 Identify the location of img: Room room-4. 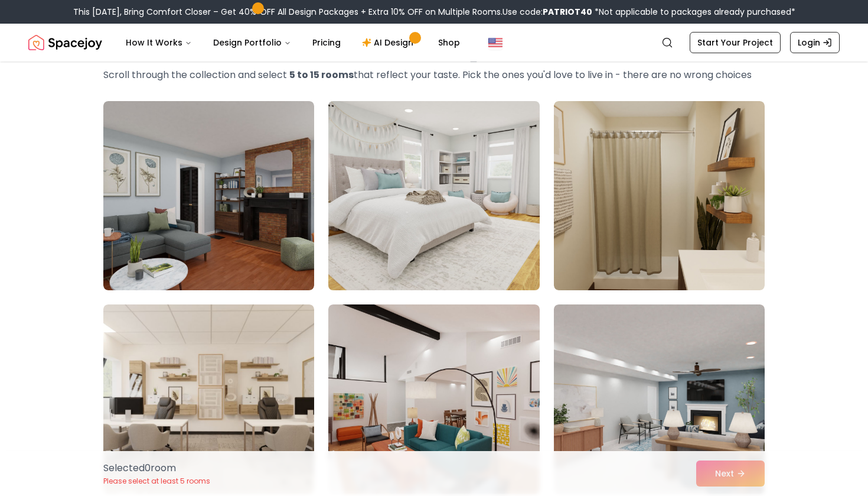
(208, 399).